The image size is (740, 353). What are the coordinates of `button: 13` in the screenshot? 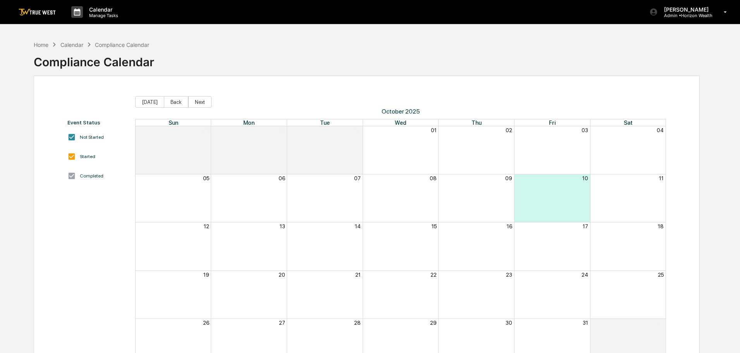 It's located at (282, 226).